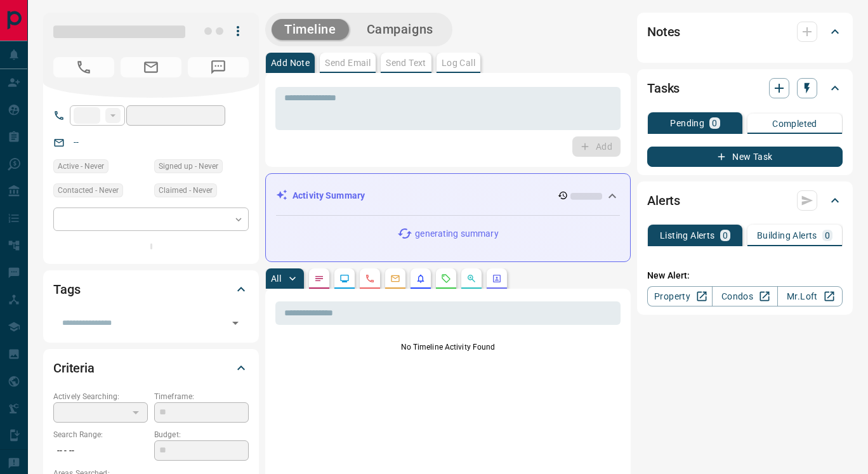 This screenshot has height=474, width=868. I want to click on span: No Email, so click(151, 67).